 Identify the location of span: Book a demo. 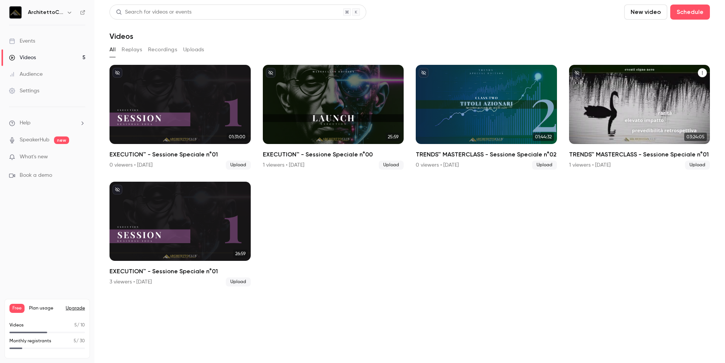
(36, 176).